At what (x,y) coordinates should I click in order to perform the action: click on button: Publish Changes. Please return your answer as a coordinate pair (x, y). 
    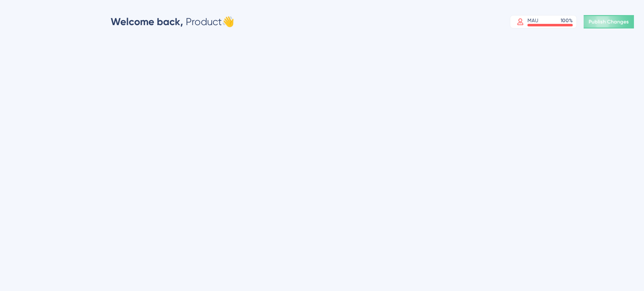
    Looking at the image, I should click on (609, 22).